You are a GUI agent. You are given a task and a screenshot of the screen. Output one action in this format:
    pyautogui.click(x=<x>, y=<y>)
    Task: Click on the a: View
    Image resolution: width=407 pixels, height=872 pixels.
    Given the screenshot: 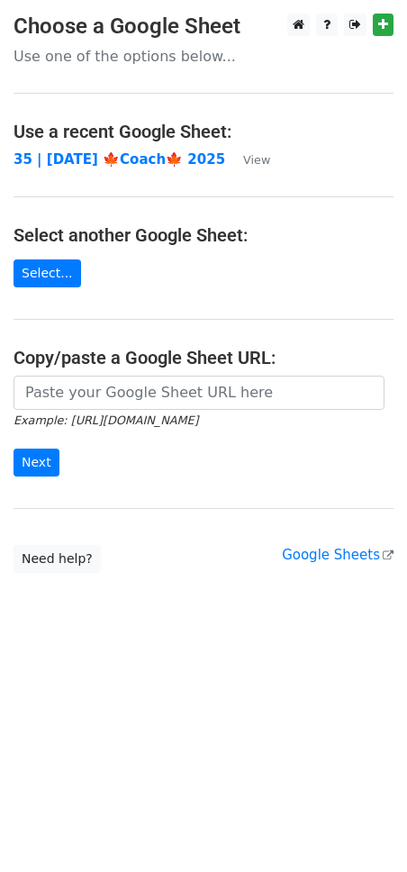 What is the action you would take?
    pyautogui.click(x=248, y=160)
    